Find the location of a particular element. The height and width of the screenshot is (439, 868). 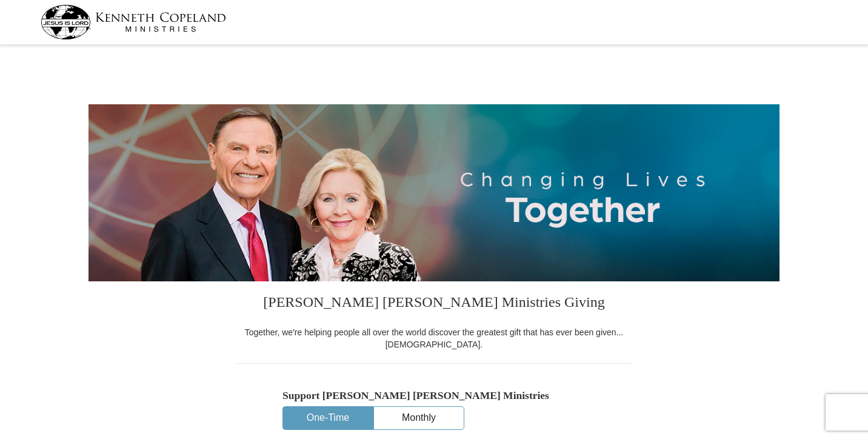

button: One-Time is located at coordinates (328, 418).